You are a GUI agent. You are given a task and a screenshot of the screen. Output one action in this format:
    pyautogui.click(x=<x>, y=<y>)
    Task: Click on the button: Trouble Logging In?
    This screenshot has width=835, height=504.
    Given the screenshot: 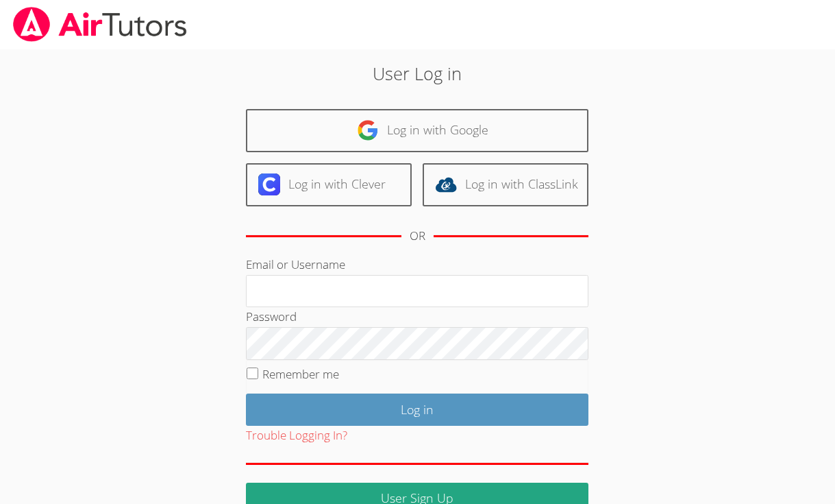 What is the action you would take?
    pyautogui.click(x=297, y=435)
    